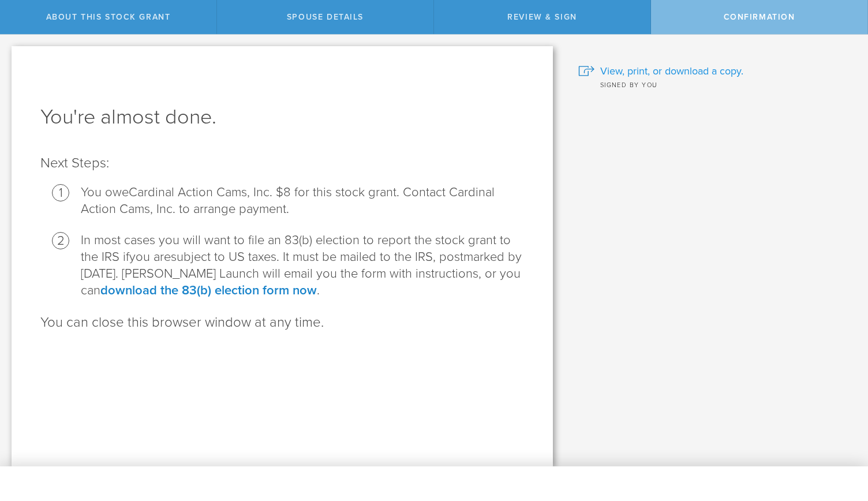 Image resolution: width=868 pixels, height=501 pixels. What do you see at coordinates (109, 16) in the screenshot?
I see `span: About this stock grant` at bounding box center [109, 16].